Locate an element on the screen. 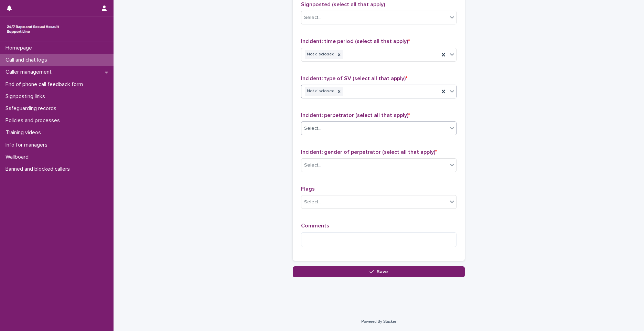 This screenshot has width=644, height=331. span: Save is located at coordinates (382, 271).